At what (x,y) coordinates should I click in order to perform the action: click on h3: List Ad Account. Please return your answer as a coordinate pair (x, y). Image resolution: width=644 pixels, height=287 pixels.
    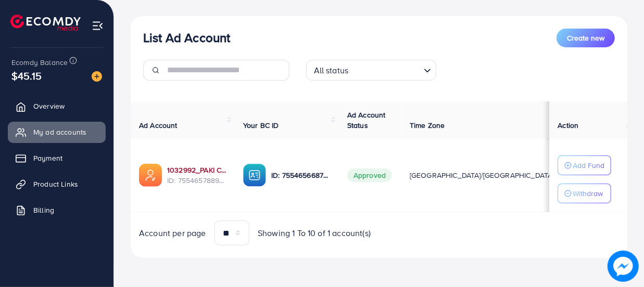
    Looking at the image, I should click on (186, 38).